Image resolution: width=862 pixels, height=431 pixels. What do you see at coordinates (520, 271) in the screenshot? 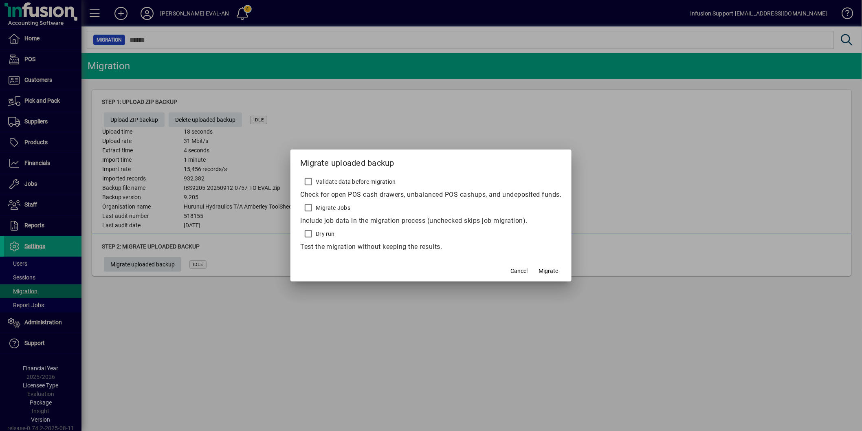
I see `button: Cancel` at bounding box center [520, 271].